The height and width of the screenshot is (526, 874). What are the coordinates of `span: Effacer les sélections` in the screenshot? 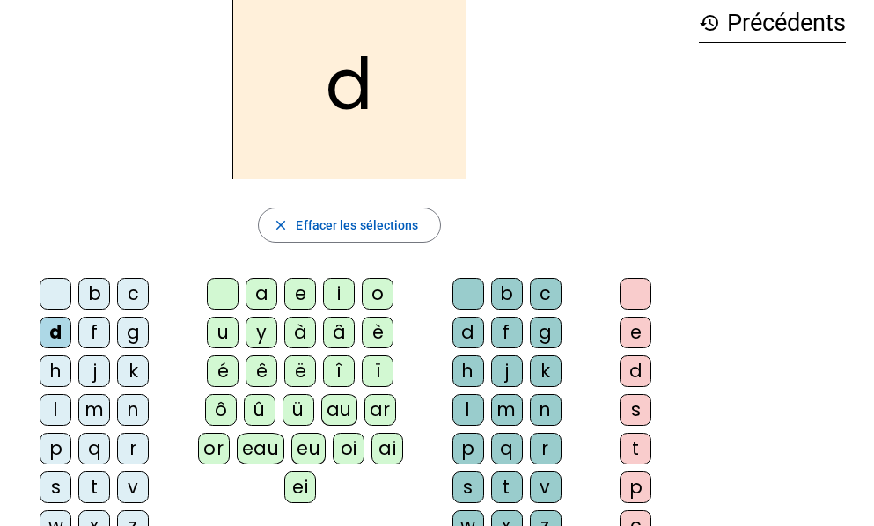 It's located at (356, 225).